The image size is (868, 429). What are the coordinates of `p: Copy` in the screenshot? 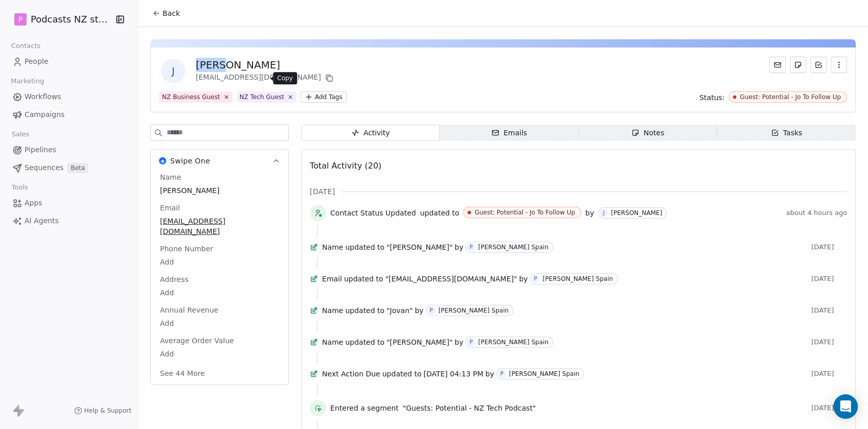 It's located at (284, 78).